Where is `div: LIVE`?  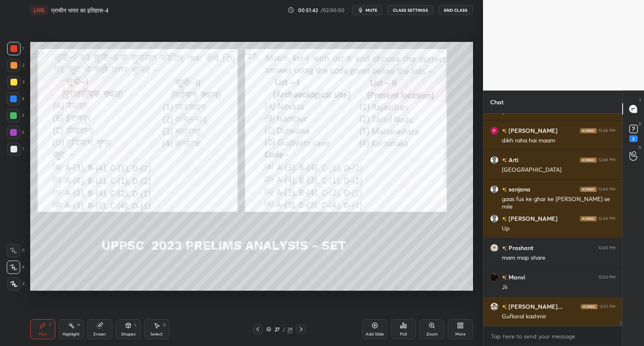 div: LIVE is located at coordinates (39, 10).